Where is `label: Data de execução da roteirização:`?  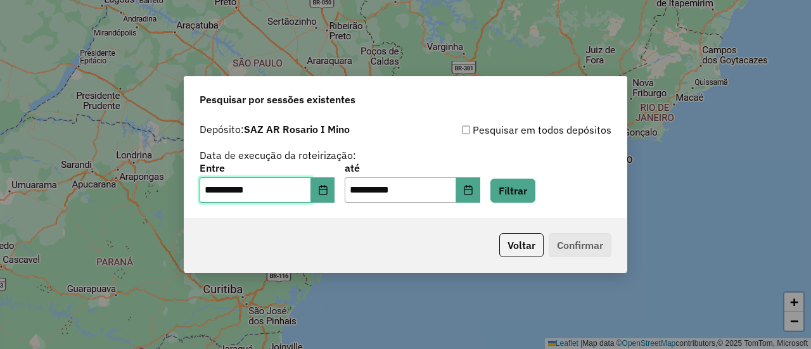
label: Data de execução da roteirização: is located at coordinates (278, 155).